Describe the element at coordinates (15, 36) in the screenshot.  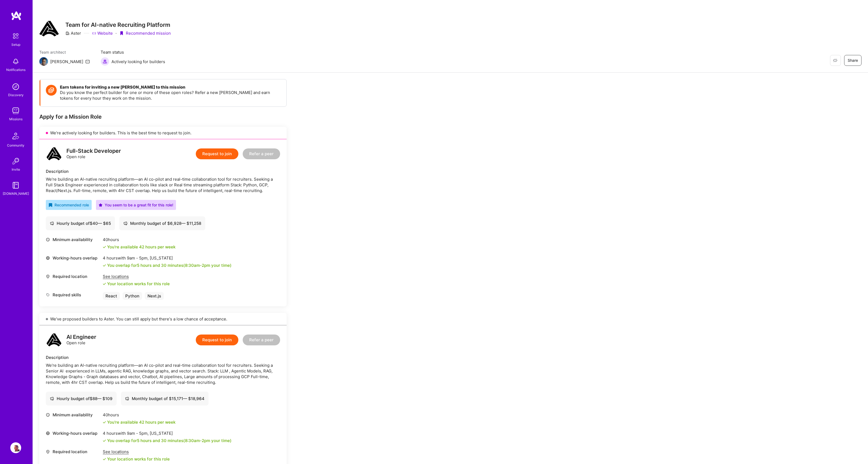
I see `img: setup` at that location.